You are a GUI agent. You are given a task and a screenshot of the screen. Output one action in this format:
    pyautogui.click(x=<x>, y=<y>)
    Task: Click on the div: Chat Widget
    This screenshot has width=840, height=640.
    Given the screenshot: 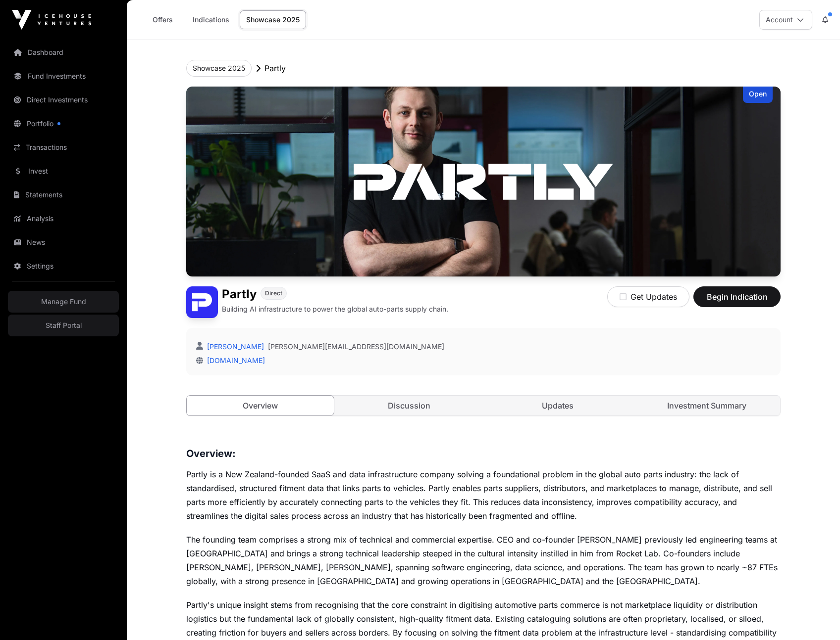 What is the action you would take?
    pyautogui.click(x=815, y=617)
    